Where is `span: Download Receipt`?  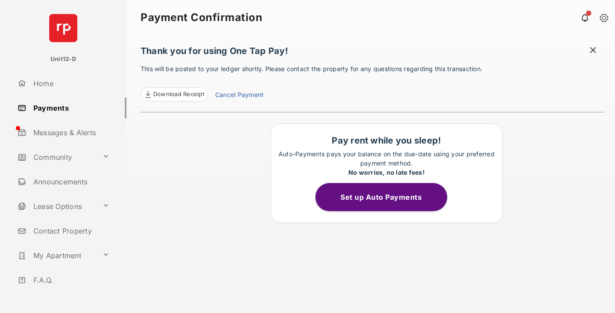
span: Download Receipt is located at coordinates (179, 95).